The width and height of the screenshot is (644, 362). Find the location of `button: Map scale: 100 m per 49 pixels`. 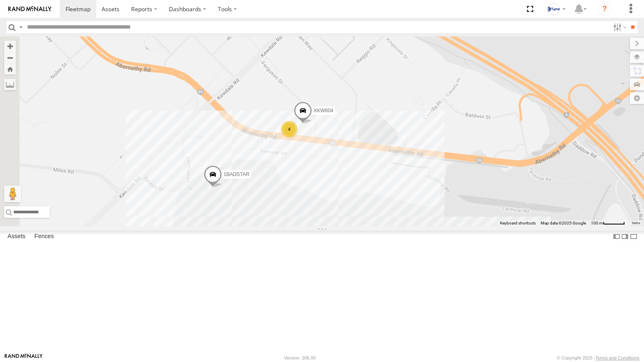

button: Map scale: 100 m per 49 pixels is located at coordinates (608, 223).